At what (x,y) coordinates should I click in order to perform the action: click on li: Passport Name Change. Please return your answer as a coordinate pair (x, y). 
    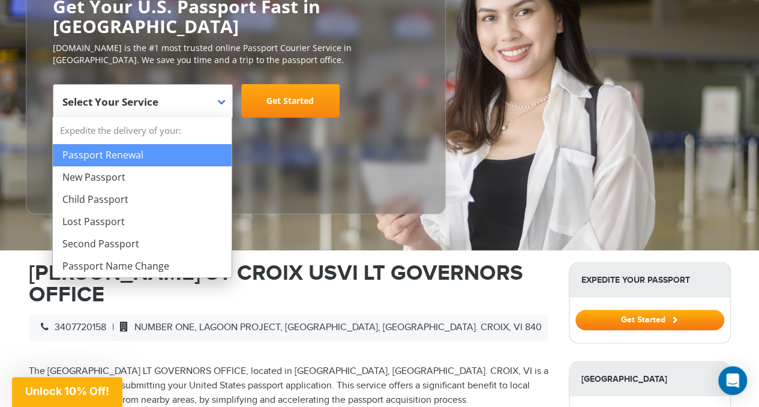
    Looking at the image, I should click on (142, 266).